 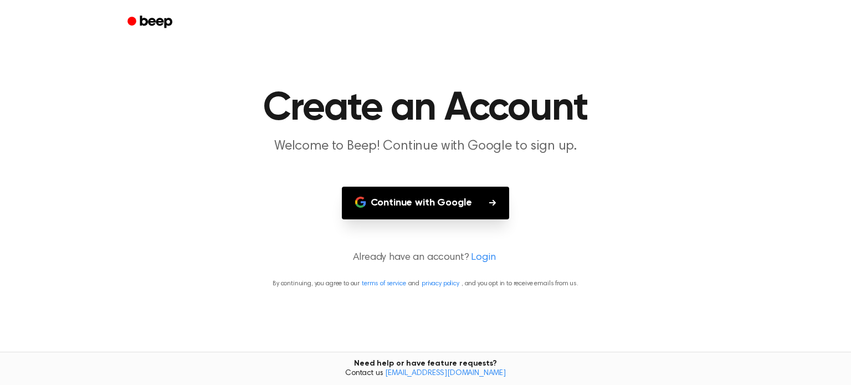 What do you see at coordinates (440, 284) in the screenshot?
I see `a: privacy policy` at bounding box center [440, 284].